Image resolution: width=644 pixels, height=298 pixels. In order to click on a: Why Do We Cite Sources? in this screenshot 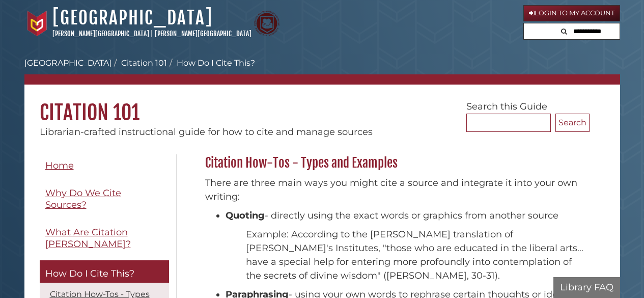, I will do `click(104, 198)`.